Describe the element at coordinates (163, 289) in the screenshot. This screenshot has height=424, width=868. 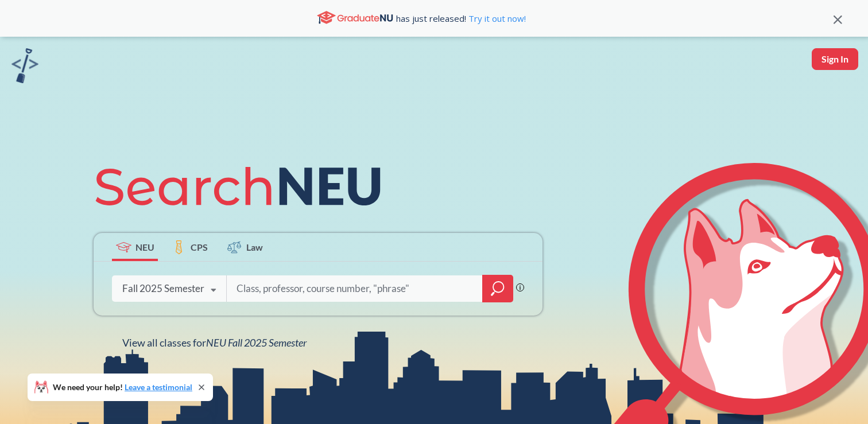
I see `div: Fall 2025 Semester` at that location.